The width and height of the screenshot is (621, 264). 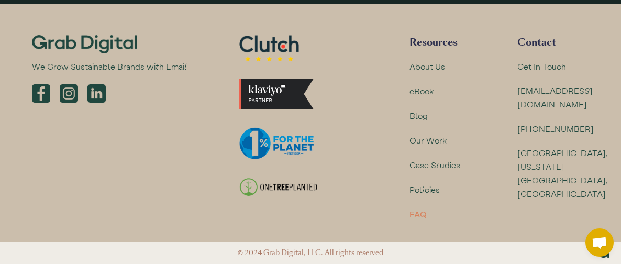 I want to click on a: About Us, so click(x=427, y=66).